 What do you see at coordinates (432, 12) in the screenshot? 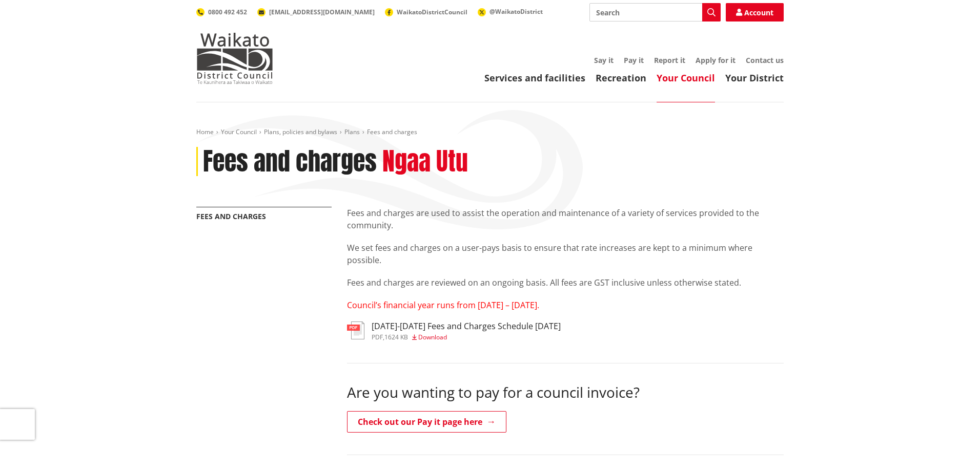
I see `span: WaikatoDistrictCouncil` at bounding box center [432, 12].